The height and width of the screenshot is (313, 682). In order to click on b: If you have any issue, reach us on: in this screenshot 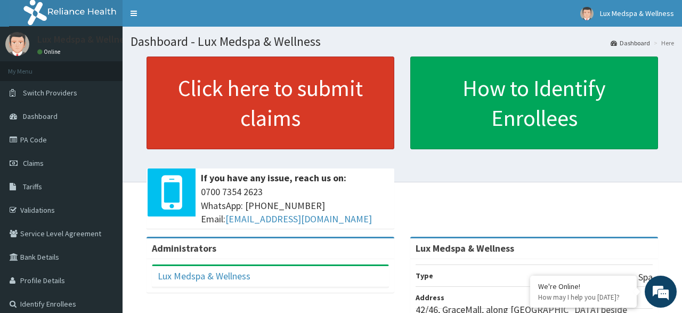, I will do `click(273, 178)`.